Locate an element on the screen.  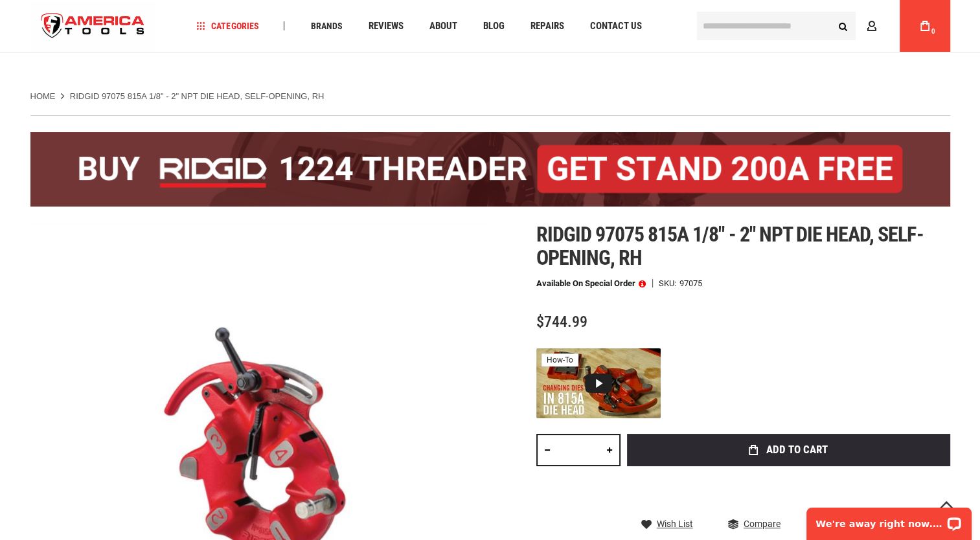
a: Contact Us is located at coordinates (615, 26).